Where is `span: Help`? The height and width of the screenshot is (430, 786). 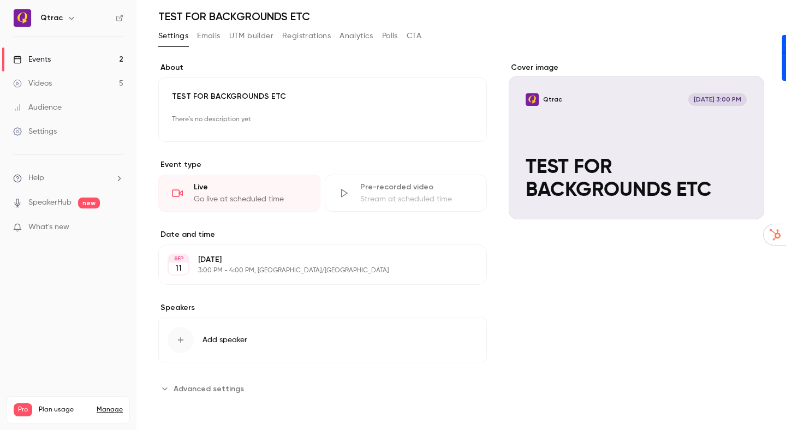
span: Help is located at coordinates (36, 178).